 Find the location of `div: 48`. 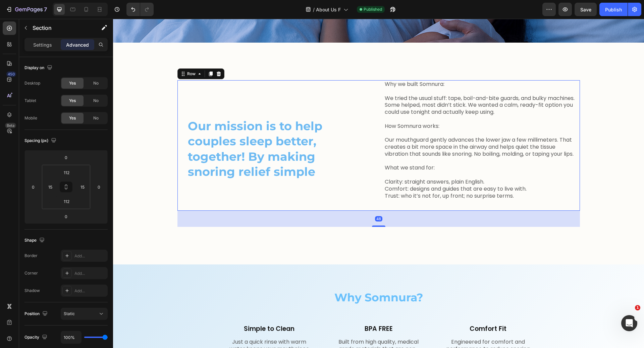

div: 48 is located at coordinates (266, 200).